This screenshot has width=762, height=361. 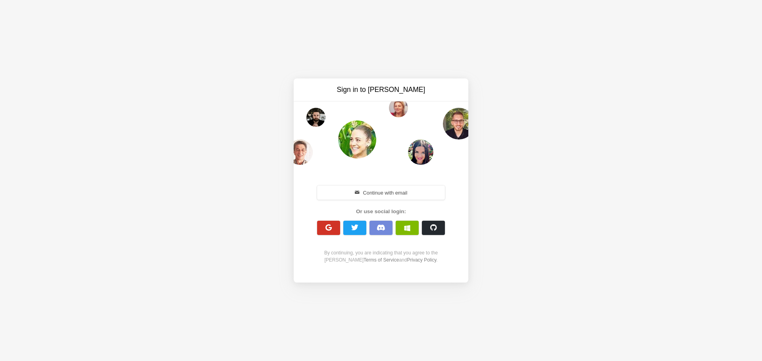 I want to click on div: Or use social login:, so click(x=381, y=212).